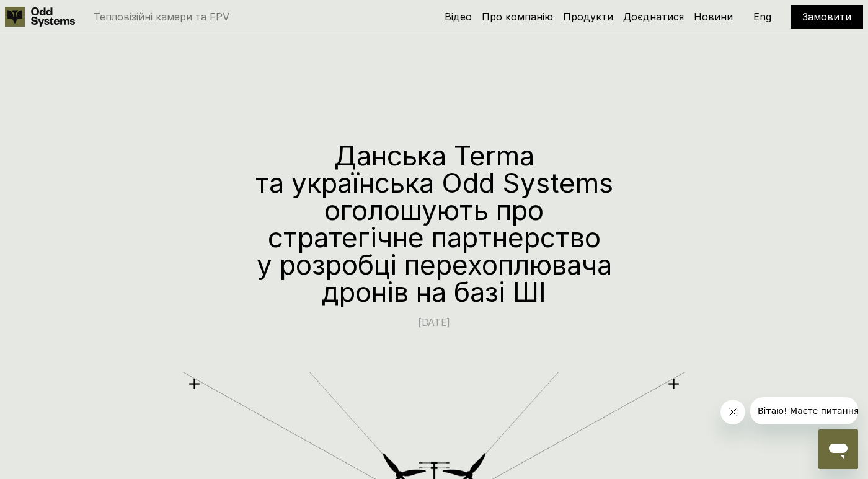  I want to click on p: Тепловізійні камери та FPV, so click(161, 17).